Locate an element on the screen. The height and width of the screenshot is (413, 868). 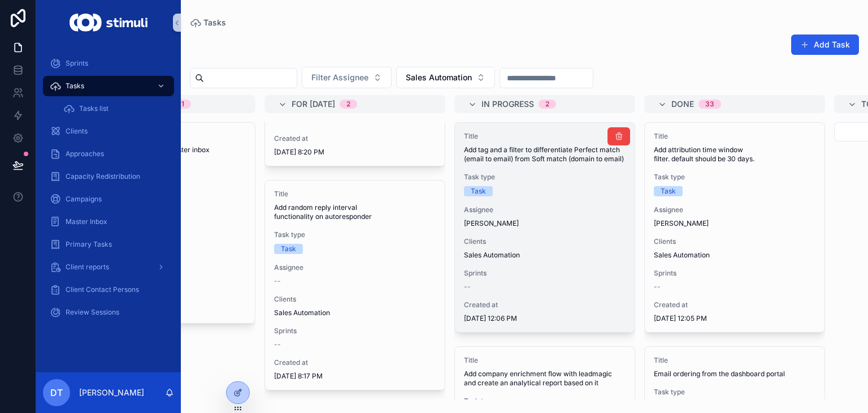
a: Tasks list is located at coordinates (115, 108).